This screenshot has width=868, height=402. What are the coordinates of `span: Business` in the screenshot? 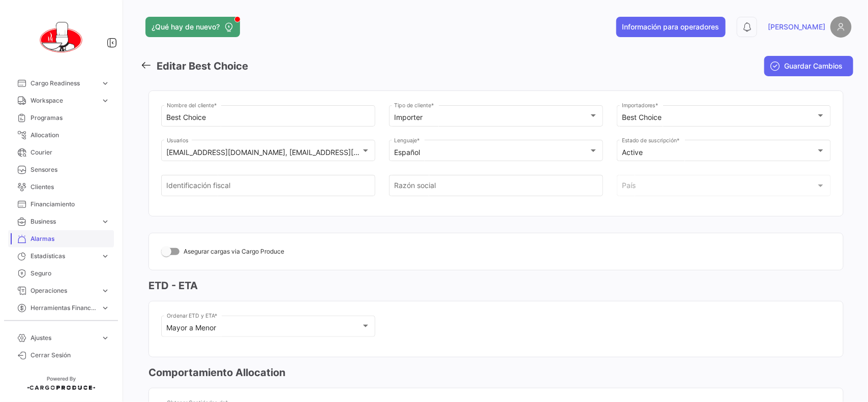 It's located at (63, 222).